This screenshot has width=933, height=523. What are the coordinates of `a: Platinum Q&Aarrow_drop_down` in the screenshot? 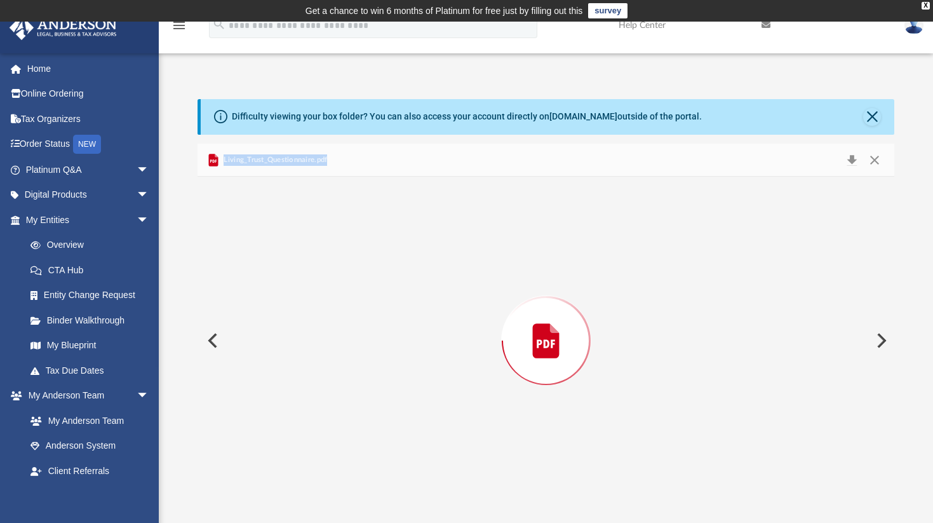 It's located at (88, 170).